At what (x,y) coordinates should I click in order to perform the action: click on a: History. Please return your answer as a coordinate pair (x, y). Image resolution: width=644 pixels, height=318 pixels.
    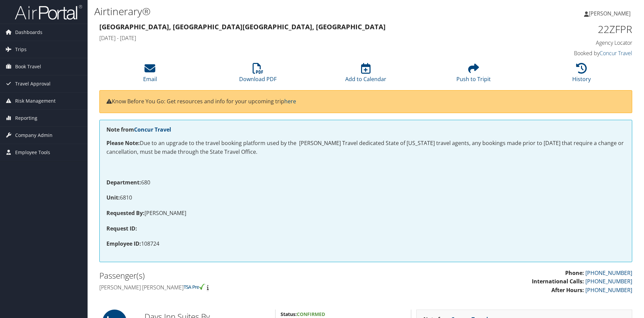
    Looking at the image, I should click on (581, 75).